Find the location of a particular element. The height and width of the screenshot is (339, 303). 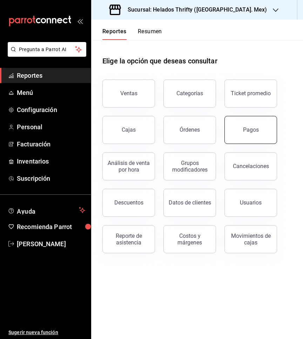

button: open_drawer_menu is located at coordinates (80, 21).